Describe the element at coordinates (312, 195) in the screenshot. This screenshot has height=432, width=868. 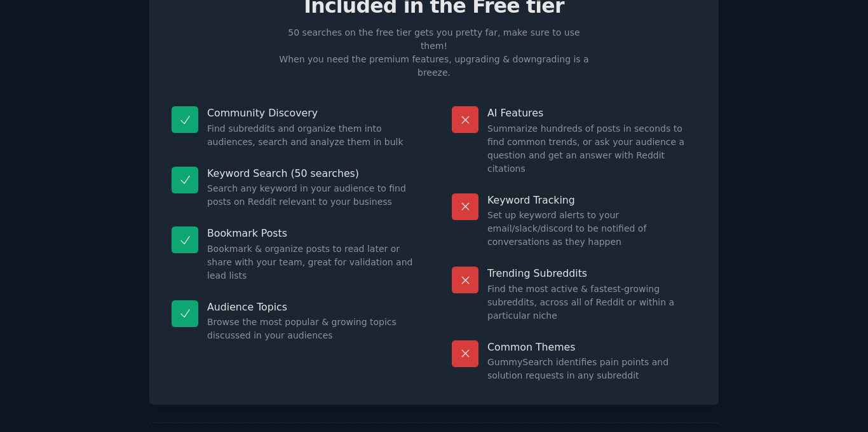
I see `dd: Search any keyword in your audience to find posts on Reddit relevant to your business` at that location.